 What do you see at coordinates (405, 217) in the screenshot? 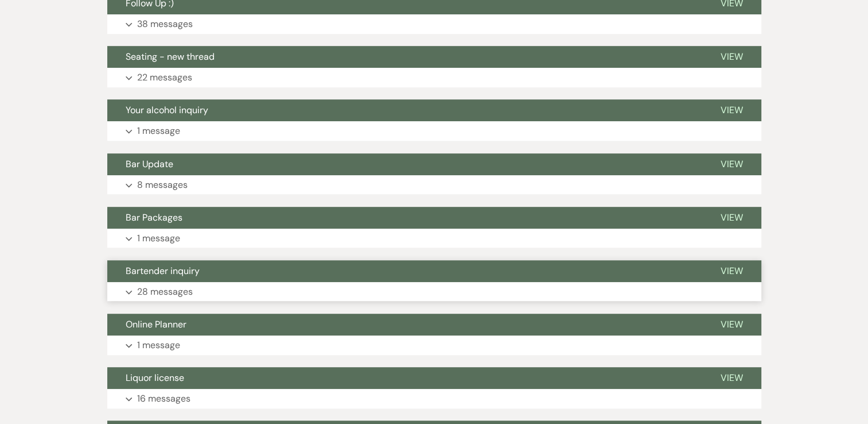
I see `button: Bar Packages` at bounding box center [405, 217].